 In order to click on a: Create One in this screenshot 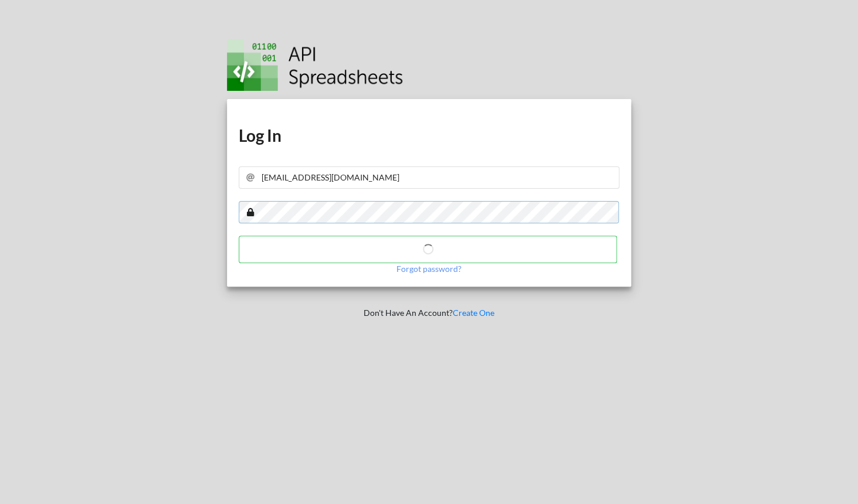, I will do `click(473, 313)`.